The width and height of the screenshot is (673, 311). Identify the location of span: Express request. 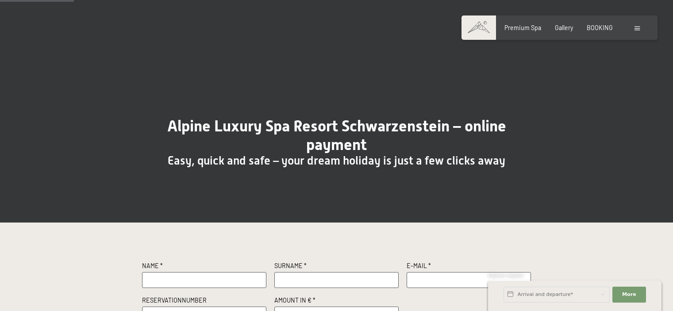
(506, 275).